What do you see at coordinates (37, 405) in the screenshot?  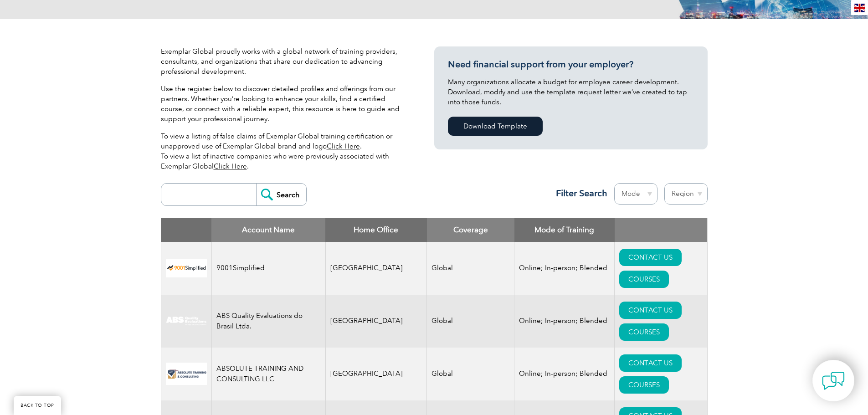 I see `a: BACK TO TOP` at bounding box center [37, 405].